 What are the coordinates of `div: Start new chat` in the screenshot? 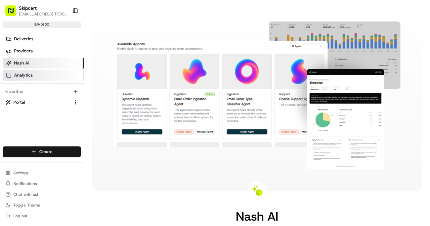 It's located at (66, 67).